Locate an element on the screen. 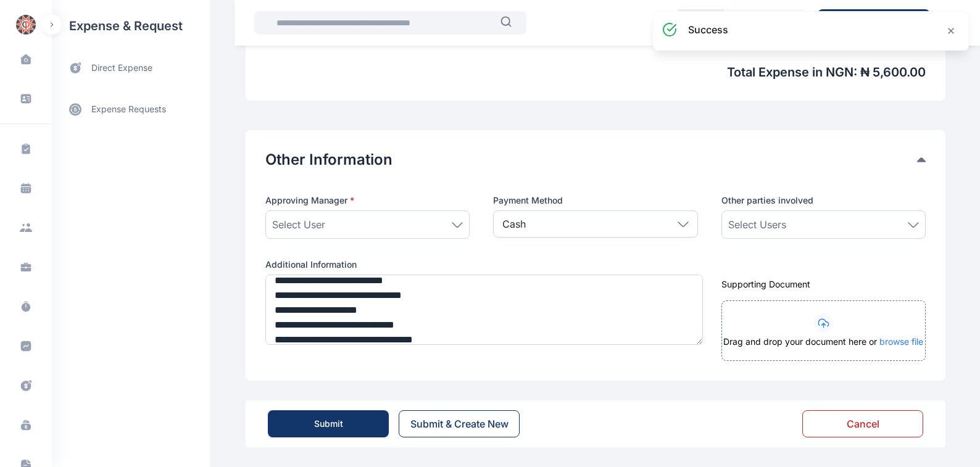 This screenshot has width=980, height=467. div: Drag and drop your document here or is located at coordinates (823, 348).